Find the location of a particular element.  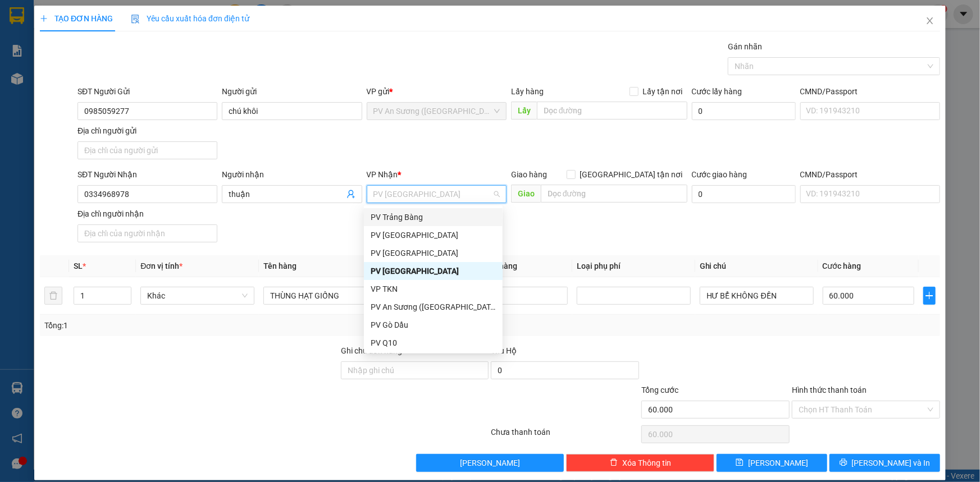

label: Hình thức thanh toán is located at coordinates (830, 390).